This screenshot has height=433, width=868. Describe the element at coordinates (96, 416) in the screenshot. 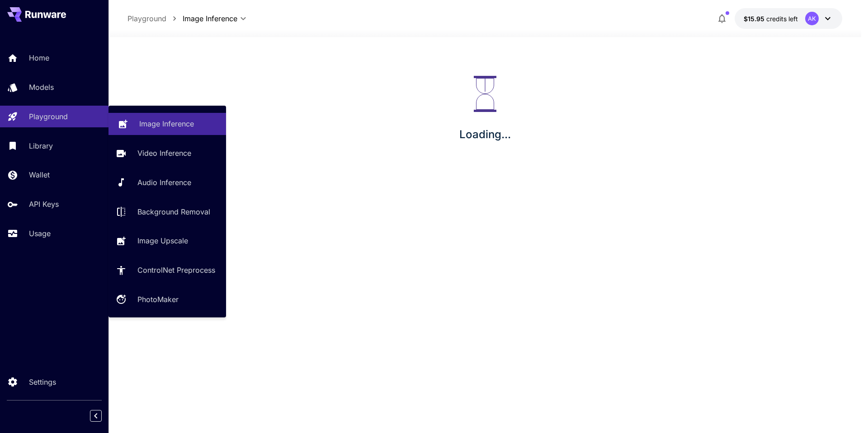

I see `button: Collapse sidebar` at that location.